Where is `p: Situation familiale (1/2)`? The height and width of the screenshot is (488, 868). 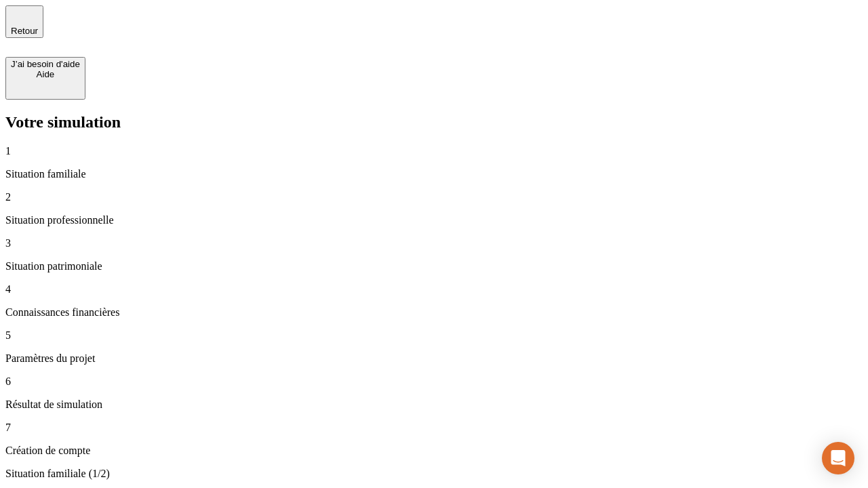
p: Situation familiale (1/2) is located at coordinates (434, 474).